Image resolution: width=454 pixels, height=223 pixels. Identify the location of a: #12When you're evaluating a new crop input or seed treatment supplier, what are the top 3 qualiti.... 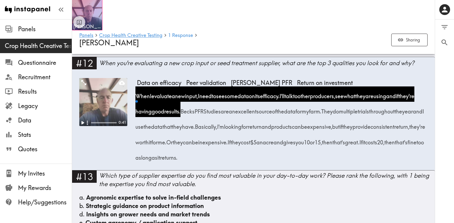
(253, 65).